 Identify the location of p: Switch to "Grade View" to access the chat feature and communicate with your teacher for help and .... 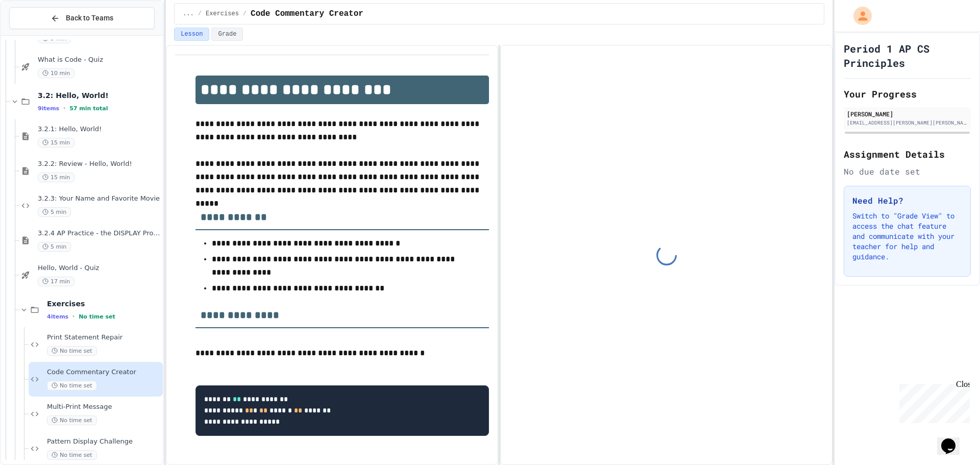
(907, 236).